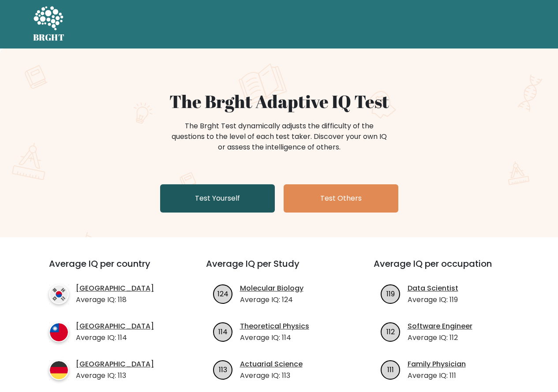 Image resolution: width=558 pixels, height=392 pixels. Describe the element at coordinates (272, 289) in the screenshot. I see `a: Molecular Biology` at that location.